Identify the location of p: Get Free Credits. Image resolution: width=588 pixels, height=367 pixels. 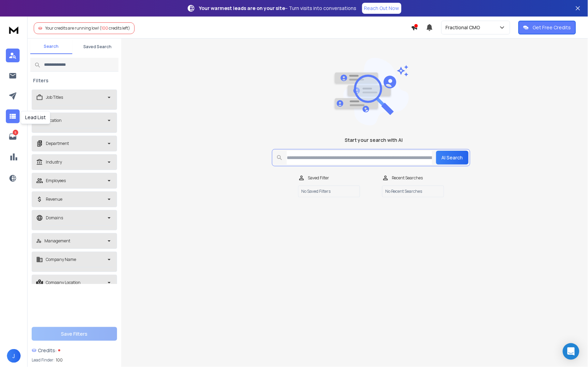
(552, 28).